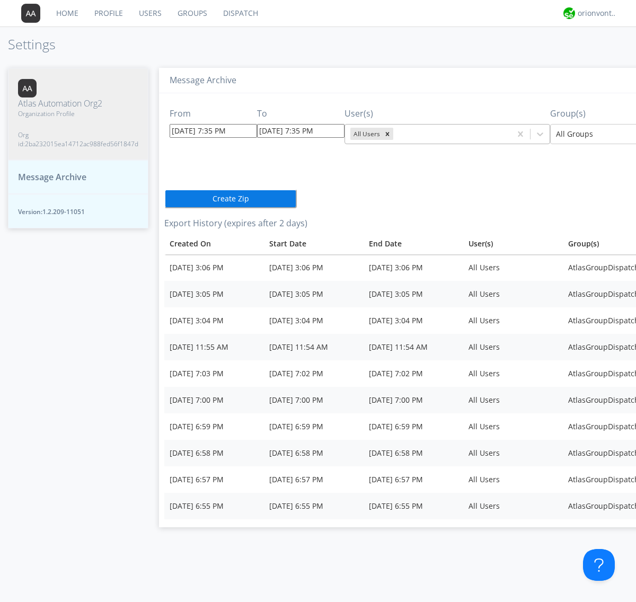 The image size is (636, 602). Describe the element at coordinates (231, 199) in the screenshot. I see `button: Create Zip` at that location.